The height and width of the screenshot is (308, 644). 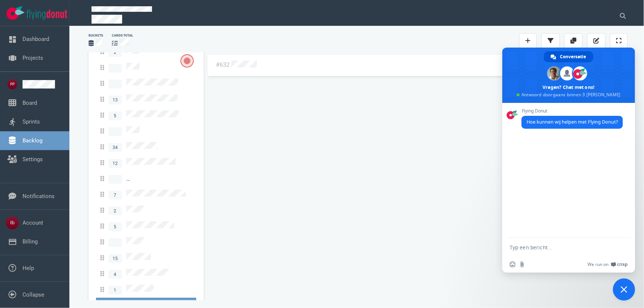 What do you see at coordinates (115, 195) in the screenshot?
I see `span: 7` at bounding box center [115, 195].